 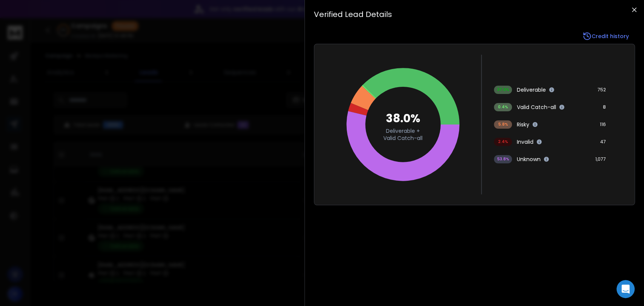 What do you see at coordinates (525, 142) in the screenshot?
I see `p: Invalid` at bounding box center [525, 142].